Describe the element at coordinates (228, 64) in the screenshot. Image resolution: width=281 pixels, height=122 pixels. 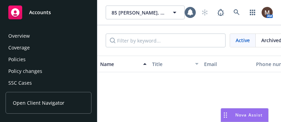
I see `button: Email` at that location.